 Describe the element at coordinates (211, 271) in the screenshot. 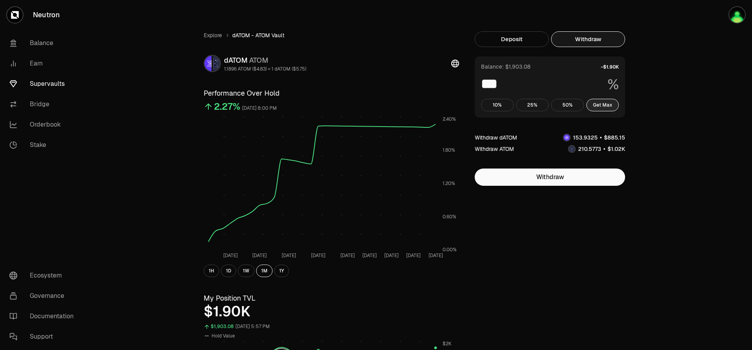

I see `button: 1H` at that location.